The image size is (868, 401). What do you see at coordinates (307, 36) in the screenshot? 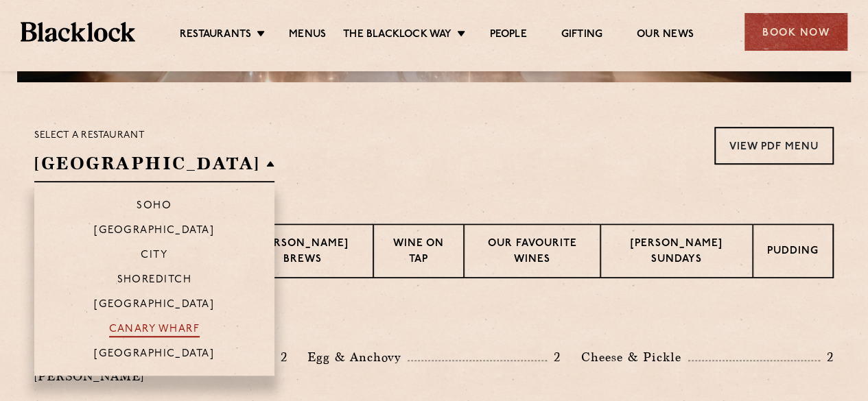
I see `a: Menus` at bounding box center [307, 36].